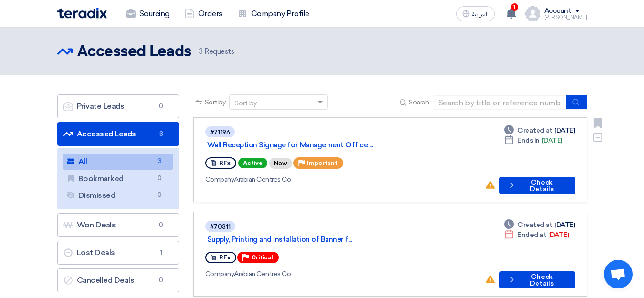  Describe the element at coordinates (252, 163) in the screenshot. I see `span: Active` at that location.